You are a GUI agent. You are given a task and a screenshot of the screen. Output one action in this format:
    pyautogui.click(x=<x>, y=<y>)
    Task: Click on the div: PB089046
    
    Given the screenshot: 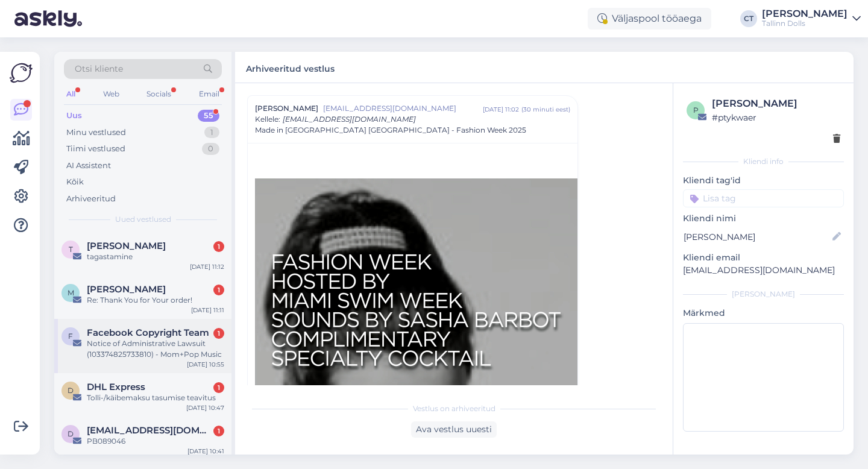 What is the action you would take?
    pyautogui.click(x=155, y=442)
    